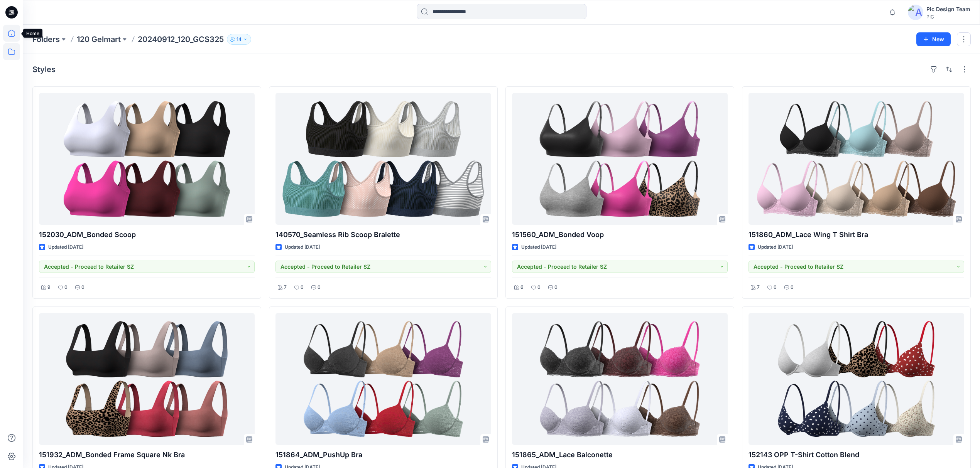 Image resolution: width=980 pixels, height=468 pixels. Describe the element at coordinates (856, 234) in the screenshot. I see `p: 151860_ADM_Lace Wing T Shirt Bra` at that location.